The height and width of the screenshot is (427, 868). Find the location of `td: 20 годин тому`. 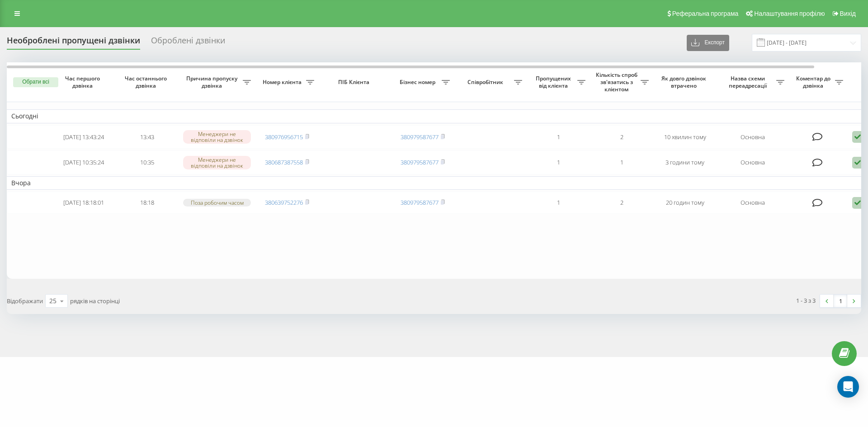

td: 20 годин тому is located at coordinates (685, 202).